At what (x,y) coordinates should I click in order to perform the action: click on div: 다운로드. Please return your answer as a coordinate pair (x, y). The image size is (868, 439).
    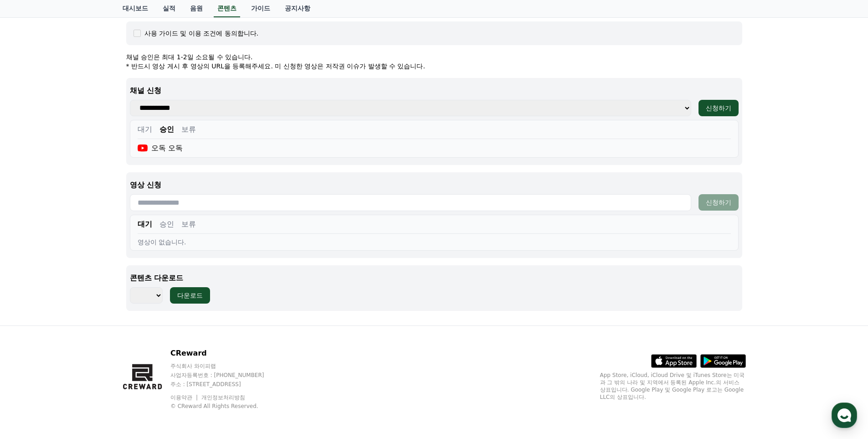
    Looking at the image, I should click on (190, 295).